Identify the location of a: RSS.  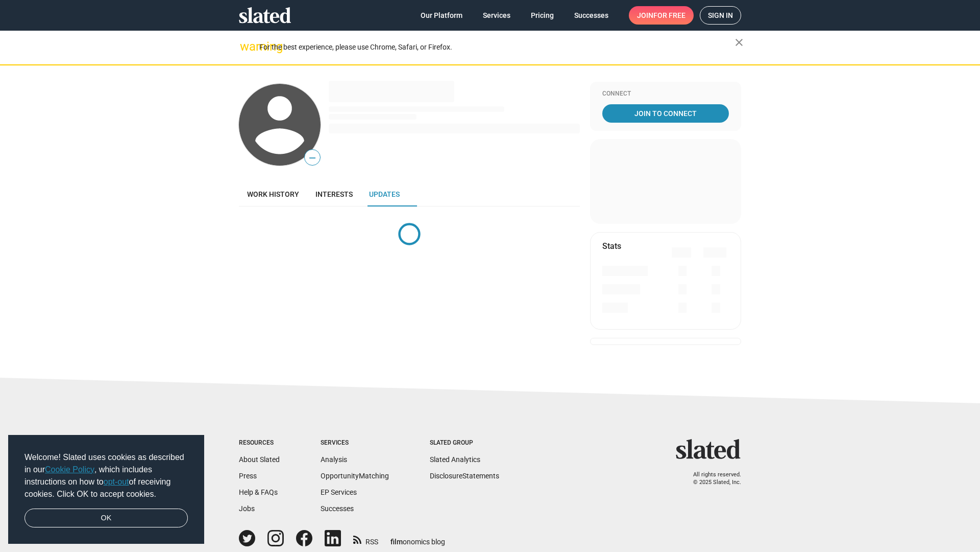
(365, 539).